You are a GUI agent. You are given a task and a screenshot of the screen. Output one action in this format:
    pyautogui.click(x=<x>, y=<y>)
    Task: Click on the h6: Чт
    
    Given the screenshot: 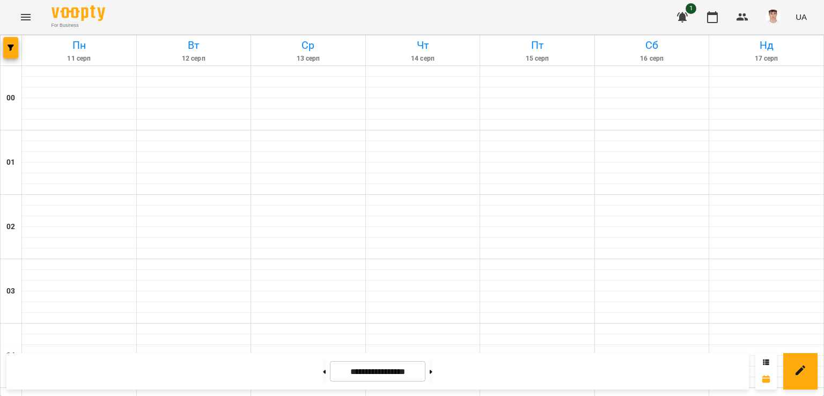 What is the action you would take?
    pyautogui.click(x=423, y=45)
    